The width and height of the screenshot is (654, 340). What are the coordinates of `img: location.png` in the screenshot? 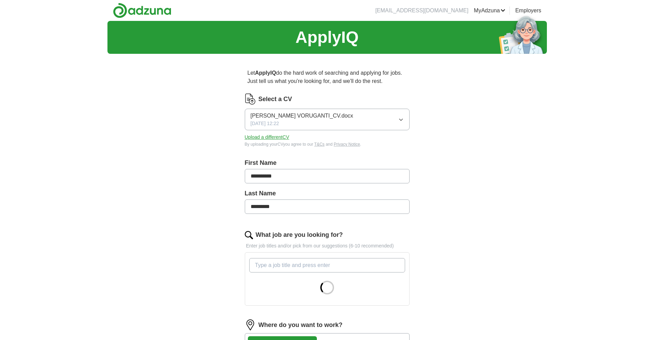 It's located at (250, 325).